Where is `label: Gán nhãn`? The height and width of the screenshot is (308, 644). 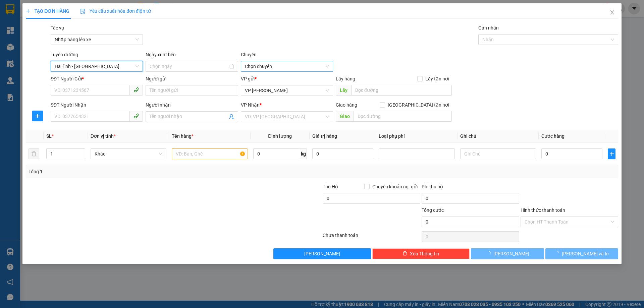 label: Gán nhãn is located at coordinates (488, 28).